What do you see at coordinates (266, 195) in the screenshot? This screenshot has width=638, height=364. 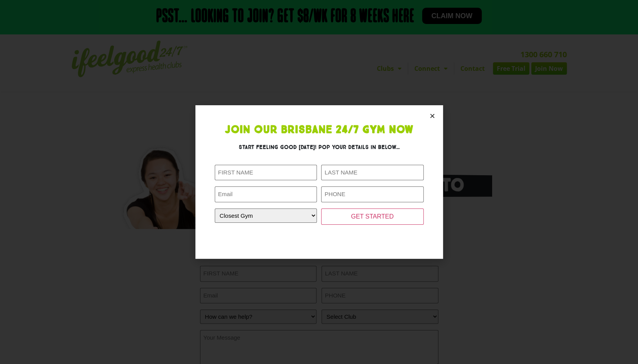 I see `input: Email` at bounding box center [266, 195].